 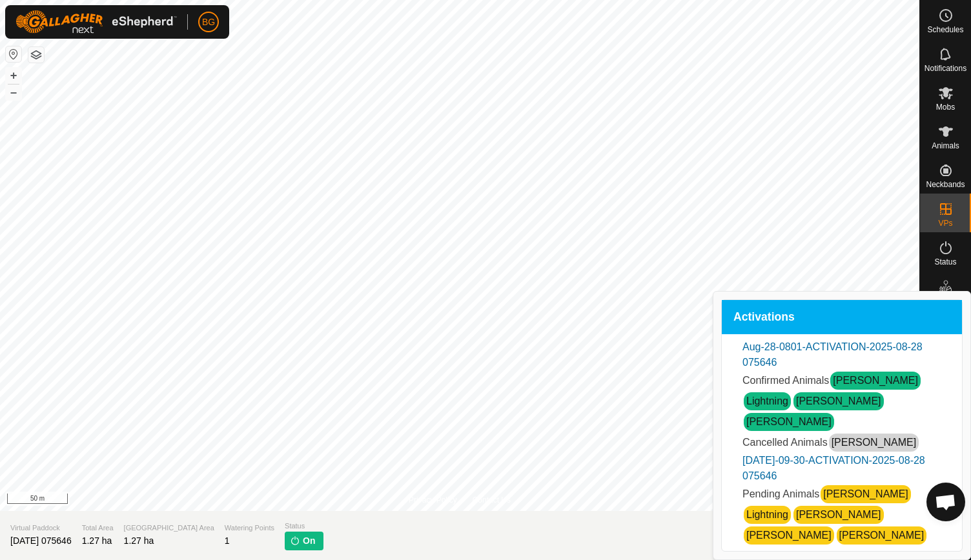 What do you see at coordinates (832, 355) in the screenshot?
I see `a: Aug-28-0801-ACTIVATION-2025-08-28 075646` at bounding box center [832, 355].